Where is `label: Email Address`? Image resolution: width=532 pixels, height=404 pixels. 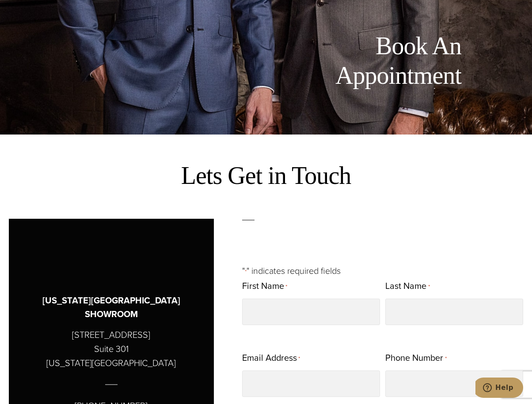
label: Email Address is located at coordinates (271, 358).